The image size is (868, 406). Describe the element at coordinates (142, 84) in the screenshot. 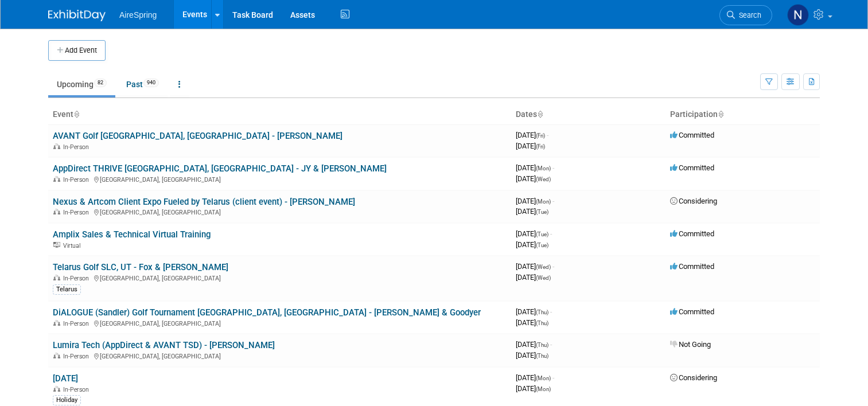

I see `a: Past940` at that location.